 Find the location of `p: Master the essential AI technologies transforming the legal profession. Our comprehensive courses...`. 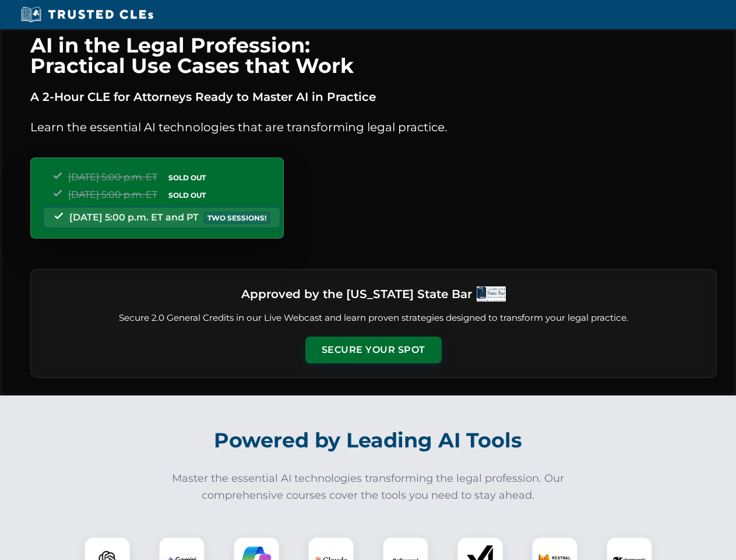

p: Master the essential AI technologies transforming the legal profession. Our comprehensive courses... is located at coordinates (368, 487).